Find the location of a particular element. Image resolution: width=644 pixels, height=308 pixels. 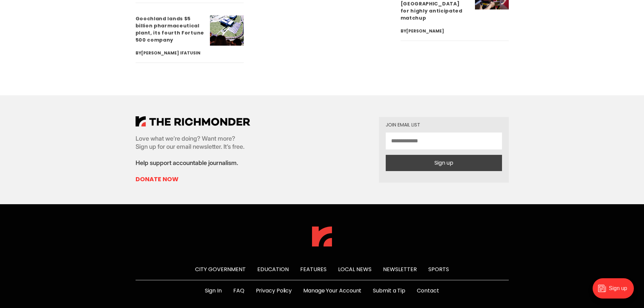

a: Goochland lands $5 billion pharmaceutical plant, its fourth Fortune 500 company is located at coordinates (170, 29).